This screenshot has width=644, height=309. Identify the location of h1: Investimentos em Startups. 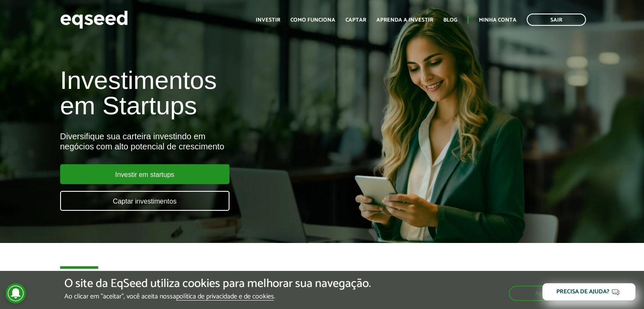
(215, 93).